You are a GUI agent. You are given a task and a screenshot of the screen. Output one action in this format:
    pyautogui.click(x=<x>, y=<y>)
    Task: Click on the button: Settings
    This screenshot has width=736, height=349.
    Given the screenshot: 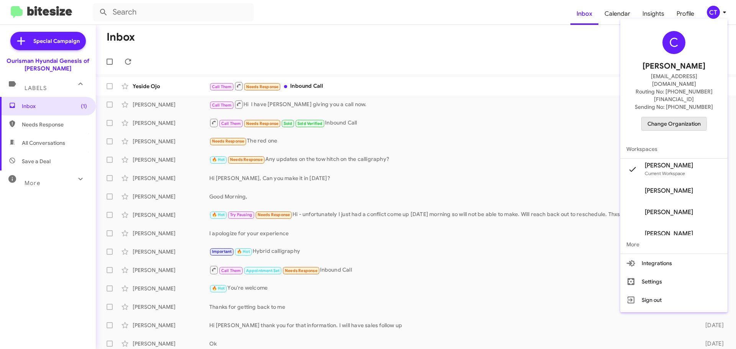 What is the action you would take?
    pyautogui.click(x=674, y=282)
    